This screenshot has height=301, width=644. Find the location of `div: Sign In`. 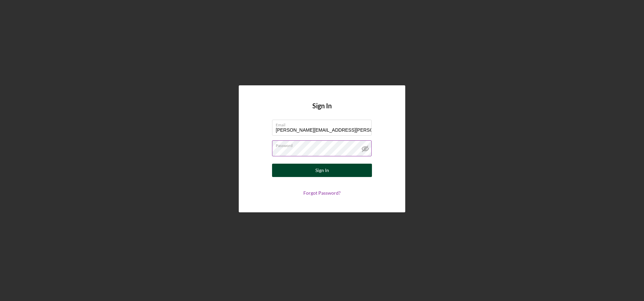

div: Sign In is located at coordinates (322, 170).